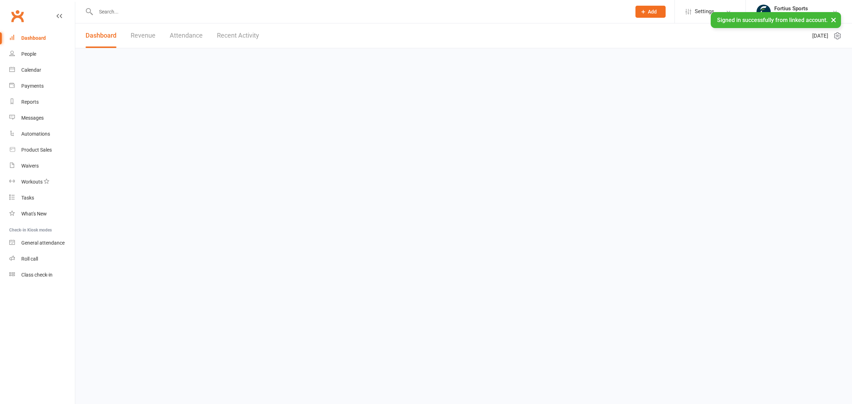  What do you see at coordinates (798, 9) in the screenshot?
I see `div: Fortius Sports` at bounding box center [798, 9].